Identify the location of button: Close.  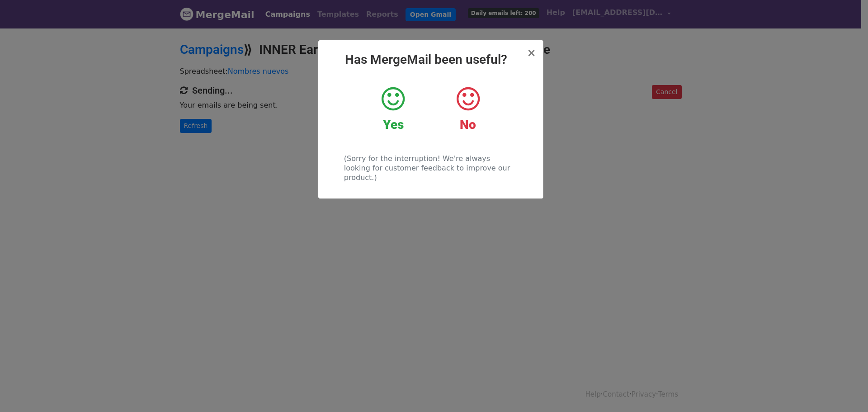
(531, 53).